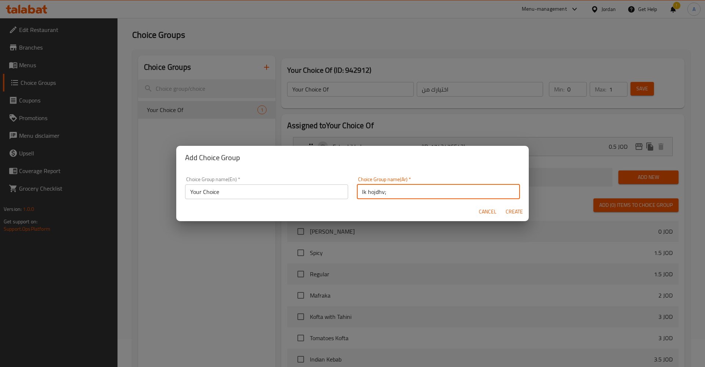  Describe the element at coordinates (487, 211) in the screenshot. I see `span: Cancel` at that location.